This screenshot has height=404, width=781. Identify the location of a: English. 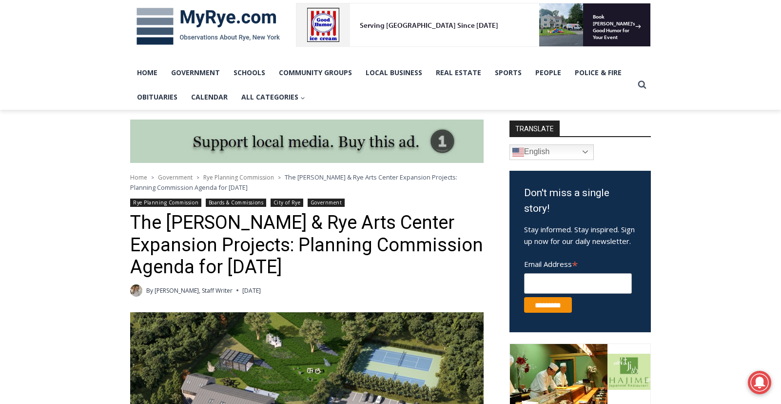
(552, 152).